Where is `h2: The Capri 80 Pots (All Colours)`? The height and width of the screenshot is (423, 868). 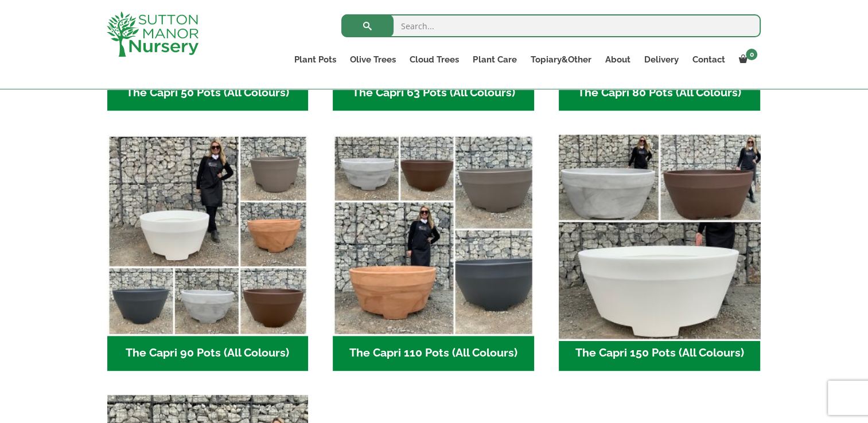 h2: The Capri 80 Pots (All Colours) is located at coordinates (659, 93).